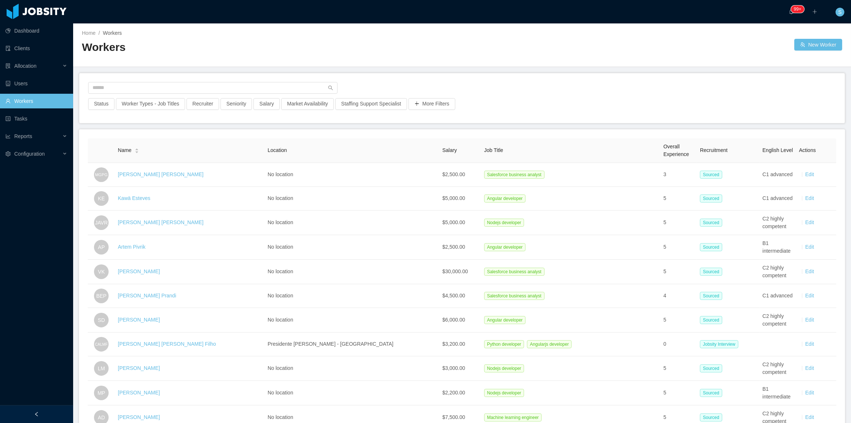 Image resolution: width=851 pixels, height=423 pixels. I want to click on span: CALMF, so click(101, 344).